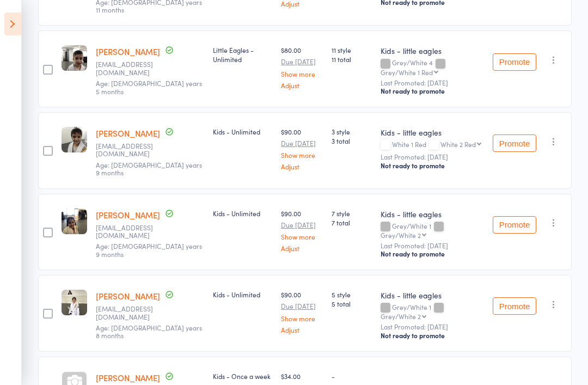 This screenshot has width=588, height=385. Describe the element at coordinates (352, 303) in the screenshot. I see `span: 5 total` at that location.